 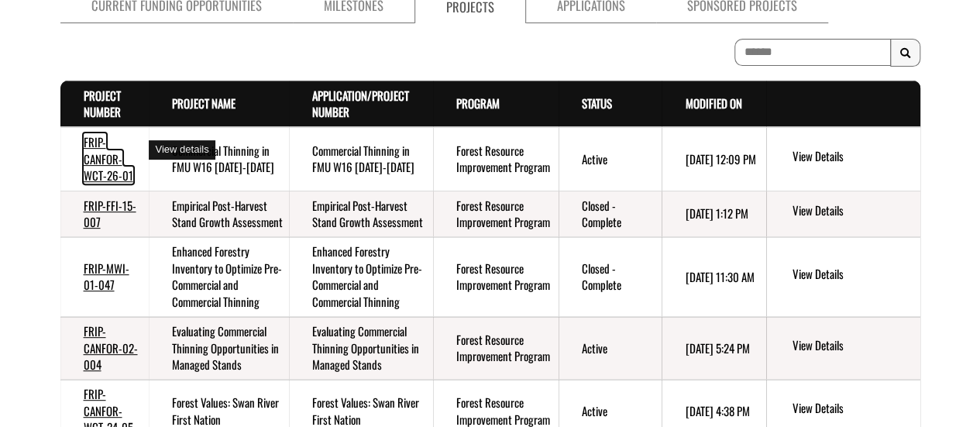 What do you see at coordinates (105, 276) in the screenshot?
I see `td: FRIP-MWI-01-047` at bounding box center [105, 276].